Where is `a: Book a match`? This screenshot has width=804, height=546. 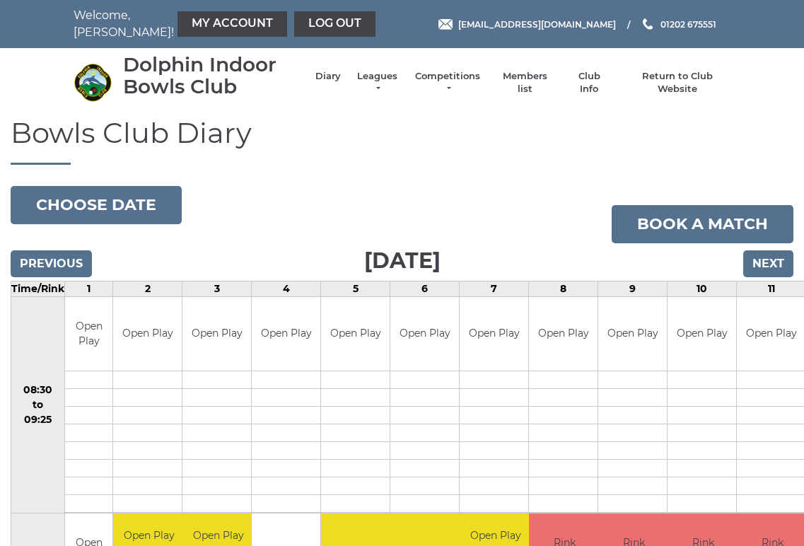 a: Book a match is located at coordinates (703, 224).